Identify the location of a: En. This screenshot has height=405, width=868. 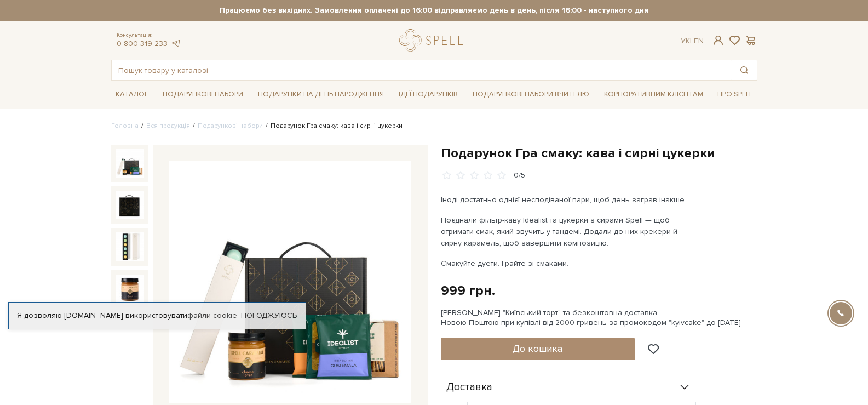
(698, 41).